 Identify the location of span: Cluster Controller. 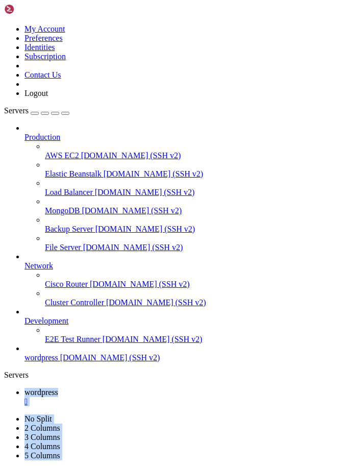
(75, 302).